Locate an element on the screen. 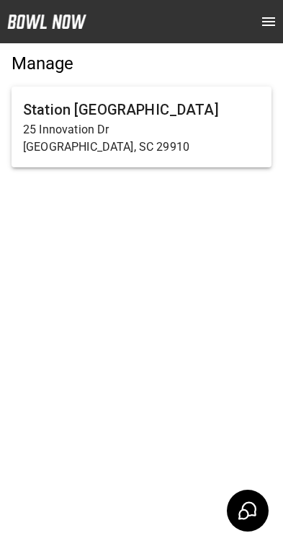 The width and height of the screenshot is (283, 546). h5: Manage is located at coordinates (141, 63).